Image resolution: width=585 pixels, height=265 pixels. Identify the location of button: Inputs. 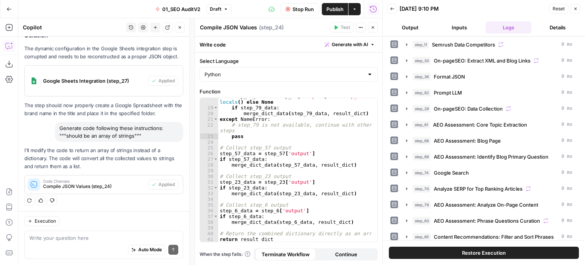
(459, 27).